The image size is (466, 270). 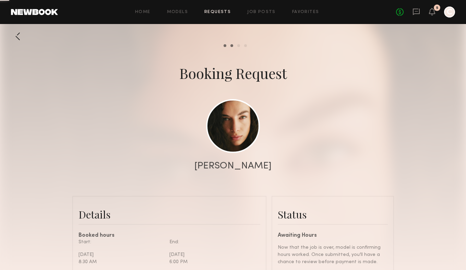 I want to click on div: Now that the job is over, model is confirming hours worked. Once submitted, you’ll have a chance ..., so click(x=333, y=254).